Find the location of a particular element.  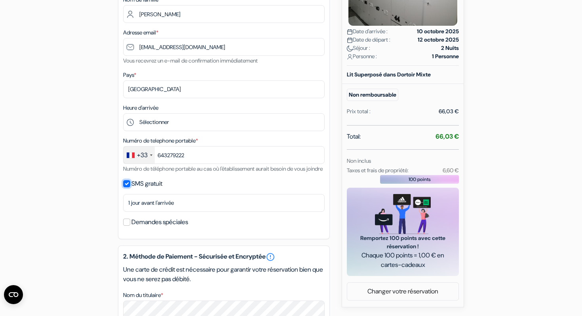

input: Entrer adresse e-mail is located at coordinates (224, 47).